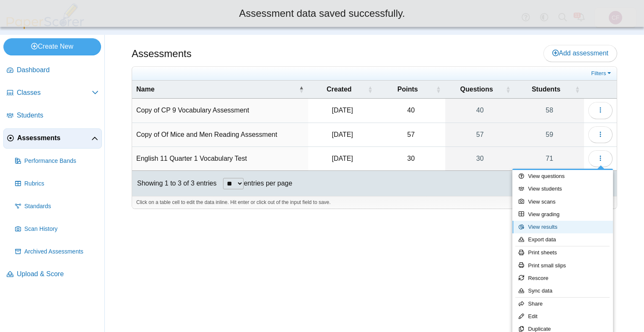  Describe the element at coordinates (563, 316) in the screenshot. I see `a: Edit` at that location.